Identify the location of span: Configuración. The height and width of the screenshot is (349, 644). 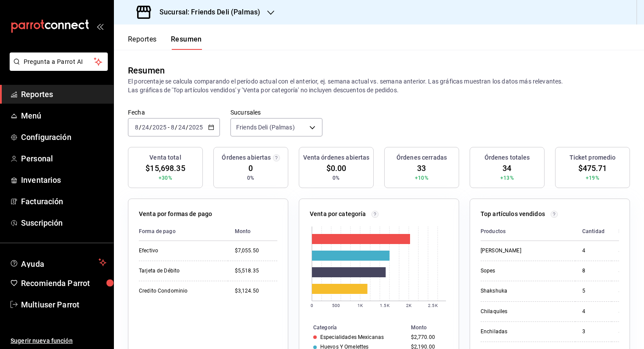
(63, 137).